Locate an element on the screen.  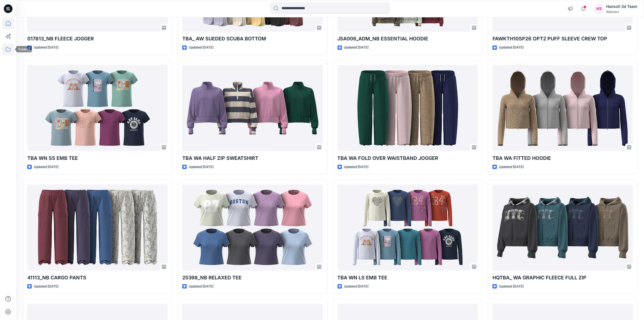
a: 25398_NB RELAXED TEE is located at coordinates (252, 227).